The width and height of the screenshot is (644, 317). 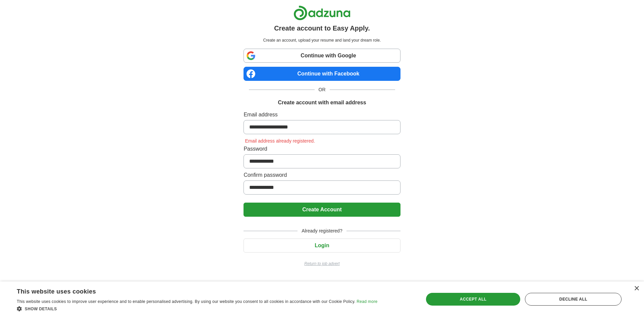 I want to click on span: This website uses cookies to improve user experience and to enable personalised advertising. By u..., so click(x=186, y=302).